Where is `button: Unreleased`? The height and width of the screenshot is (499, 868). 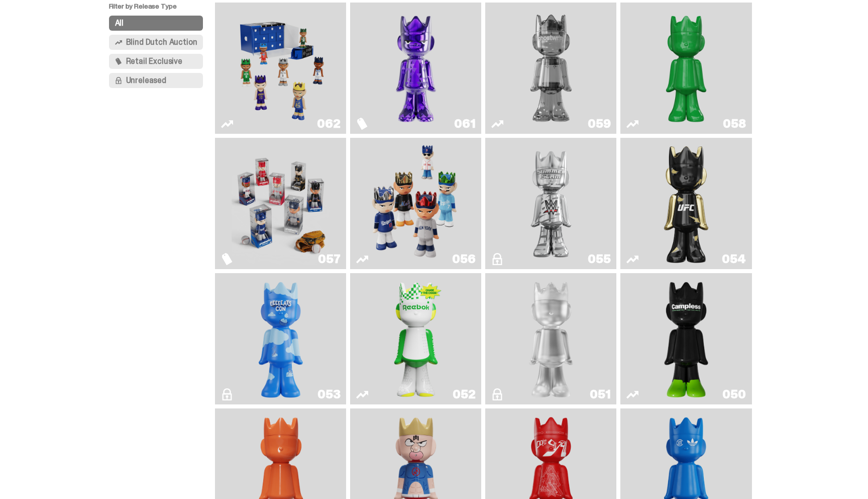 button: Unreleased is located at coordinates (156, 81).